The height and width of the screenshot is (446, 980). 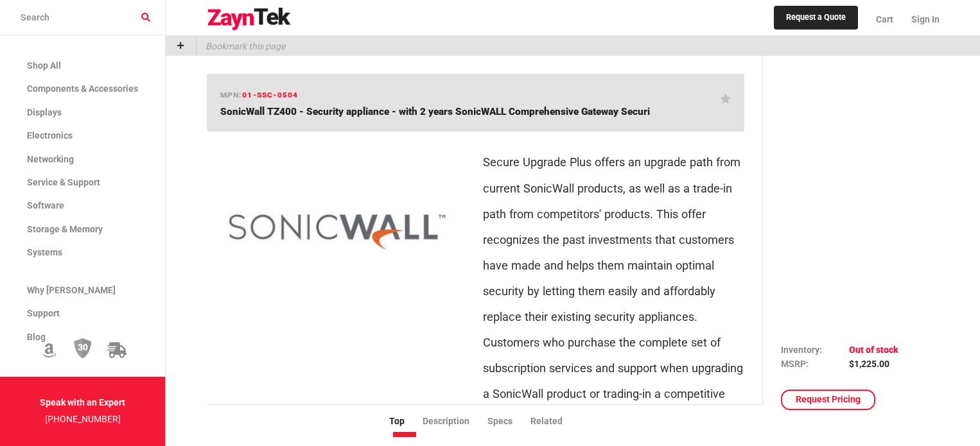 I want to click on span: Cart, so click(x=884, y=19).